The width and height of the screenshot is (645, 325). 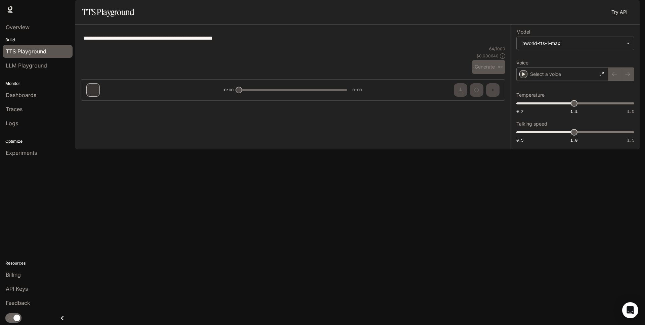 I want to click on span: 1.0, so click(x=574, y=140).